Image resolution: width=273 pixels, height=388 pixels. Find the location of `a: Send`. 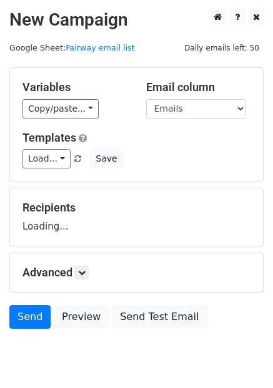

a: Send is located at coordinates (30, 317).